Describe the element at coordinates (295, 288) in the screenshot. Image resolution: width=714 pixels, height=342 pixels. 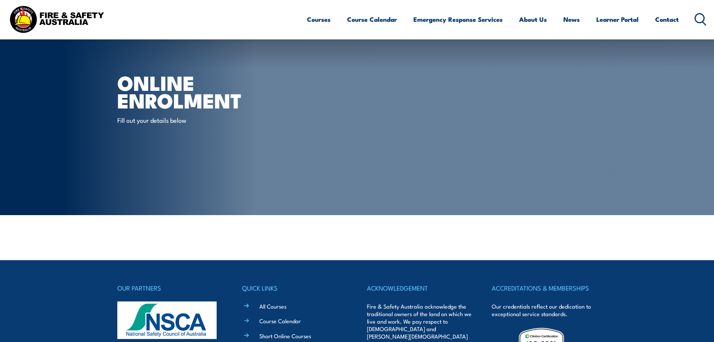
I see `h4: QUICK LINKS` at that location.